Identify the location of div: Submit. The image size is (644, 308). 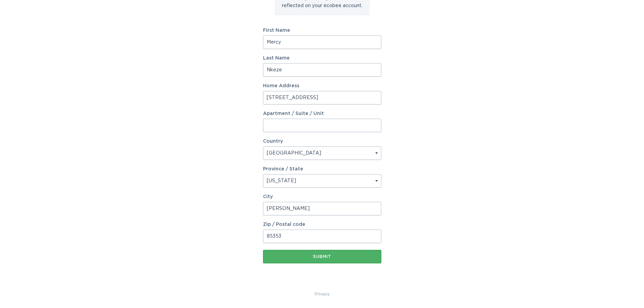
(322, 257).